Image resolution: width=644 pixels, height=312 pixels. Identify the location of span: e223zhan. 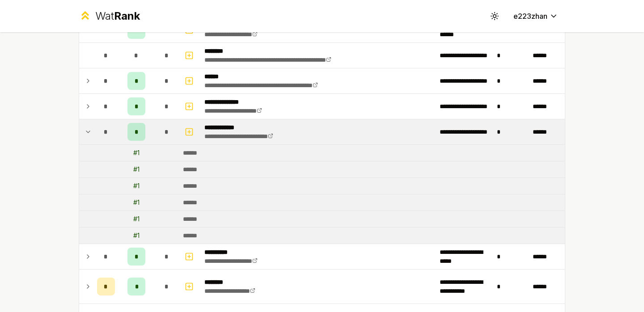
(530, 16).